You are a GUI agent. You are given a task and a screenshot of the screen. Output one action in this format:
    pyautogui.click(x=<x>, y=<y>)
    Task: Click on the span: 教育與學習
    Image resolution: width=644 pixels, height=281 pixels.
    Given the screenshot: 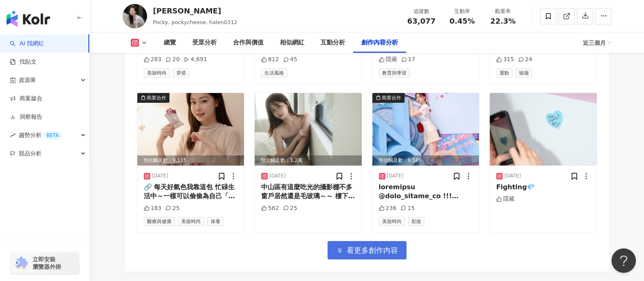 What is the action you would take?
    pyautogui.click(x=394, y=73)
    